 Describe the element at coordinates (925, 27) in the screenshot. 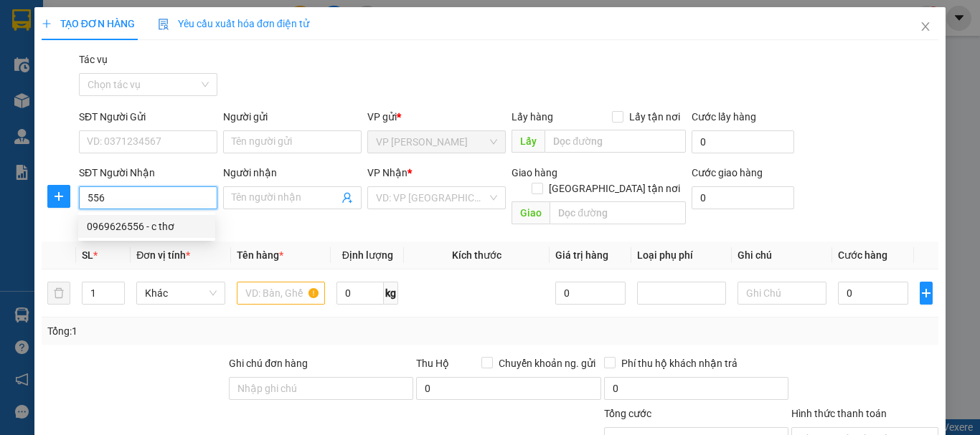

I see `button: Close` at that location.